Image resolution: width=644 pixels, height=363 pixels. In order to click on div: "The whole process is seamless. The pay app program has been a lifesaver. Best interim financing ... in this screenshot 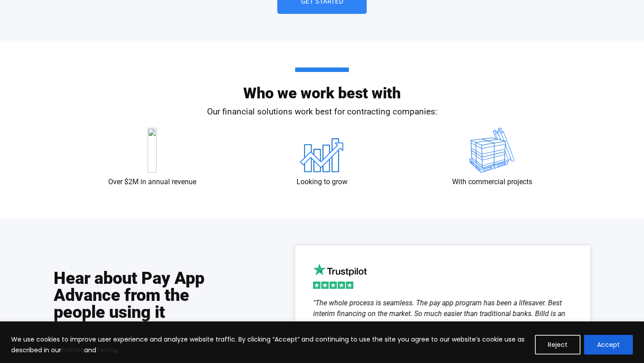, I will do `click(443, 314)`.